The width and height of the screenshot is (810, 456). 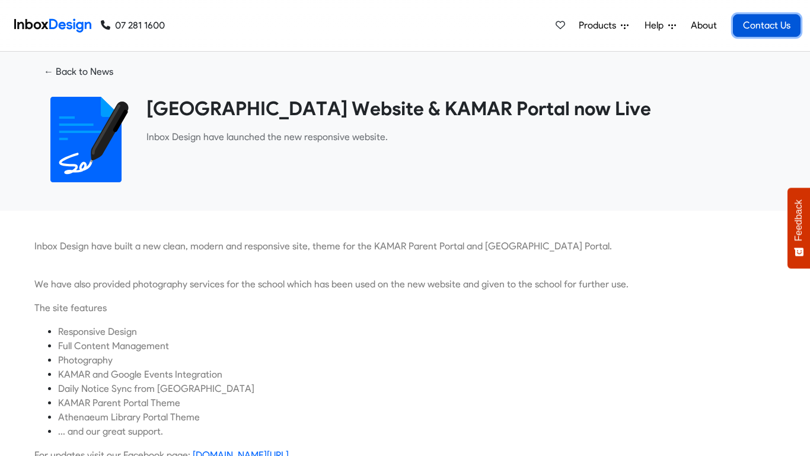 I want to click on span: Photography, so click(x=85, y=360).